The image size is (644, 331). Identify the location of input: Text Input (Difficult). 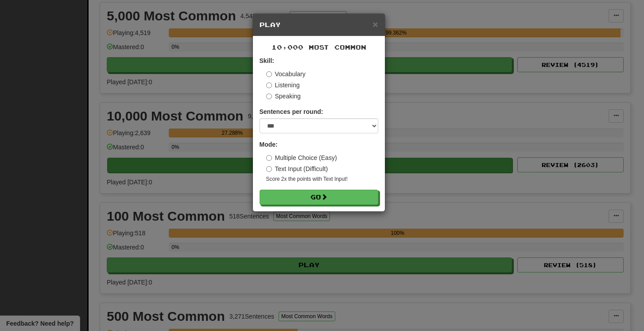
(269, 169).